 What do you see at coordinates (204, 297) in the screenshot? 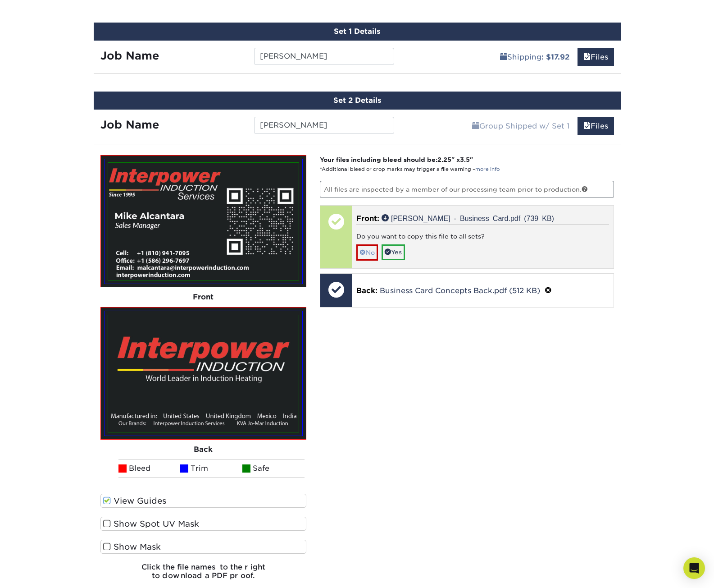
I see `div: Front` at bounding box center [204, 297].